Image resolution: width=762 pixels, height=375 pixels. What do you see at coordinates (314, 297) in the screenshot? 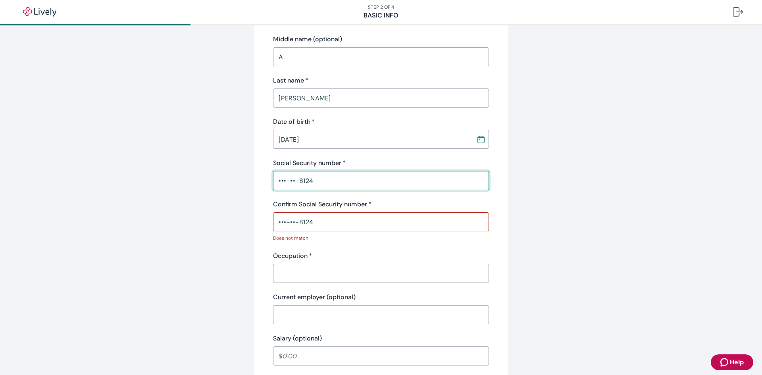
I see `label: Current employer (optional)` at bounding box center [314, 297].